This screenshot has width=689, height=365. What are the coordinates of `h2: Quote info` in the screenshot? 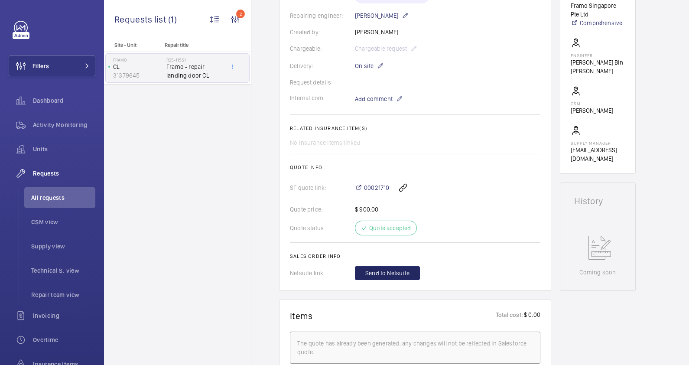 It's located at (415, 167).